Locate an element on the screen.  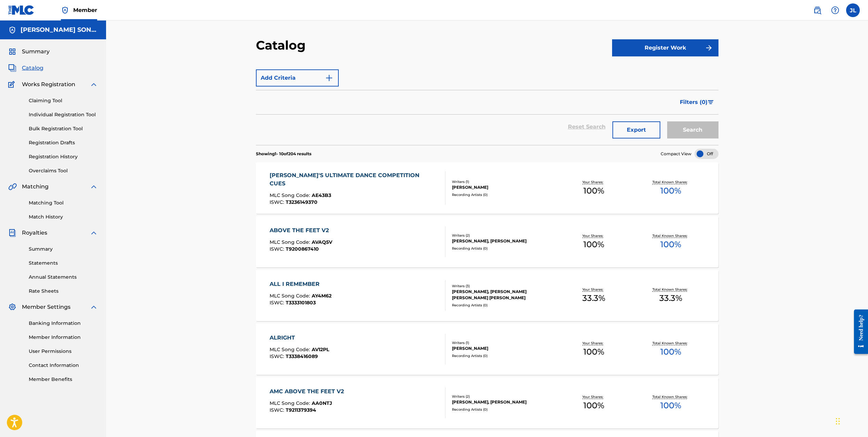
div: ABOVE THE FEET V2 is located at coordinates (301, 231).